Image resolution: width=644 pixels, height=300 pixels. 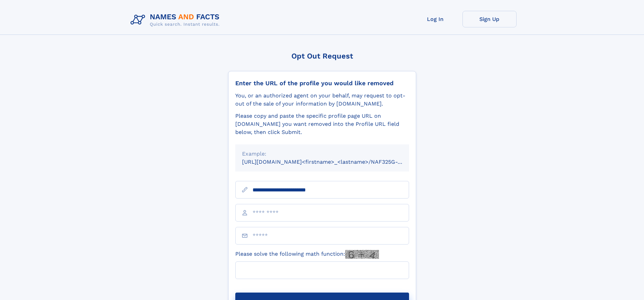 What do you see at coordinates (322, 83) in the screenshot?
I see `div: Enter the URL of the profile you would like removed` at bounding box center [322, 83].